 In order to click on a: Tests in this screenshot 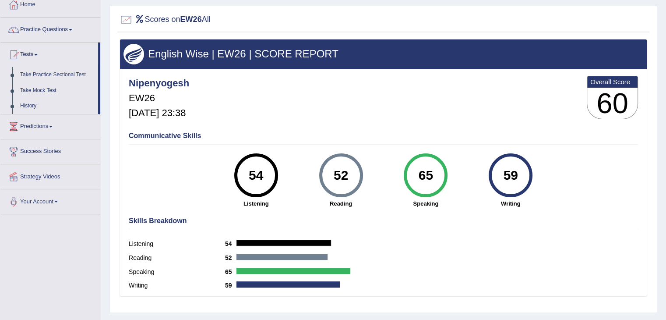, I will do `click(49, 53)`.